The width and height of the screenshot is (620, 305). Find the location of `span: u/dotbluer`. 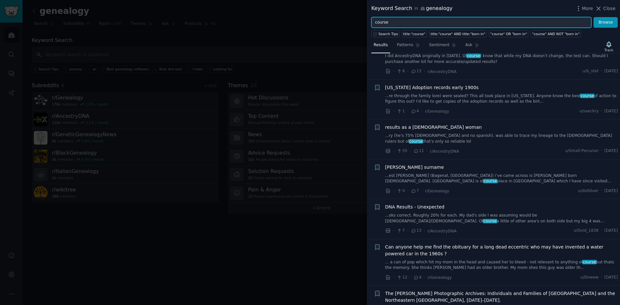

span: u/dotbluer is located at coordinates (588, 191).